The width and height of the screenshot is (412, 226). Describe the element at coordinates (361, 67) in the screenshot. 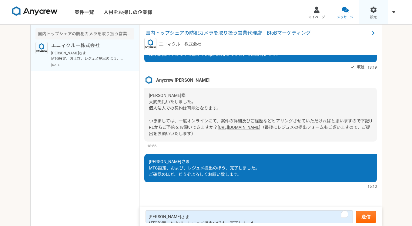

I see `span: 既読` at that location.